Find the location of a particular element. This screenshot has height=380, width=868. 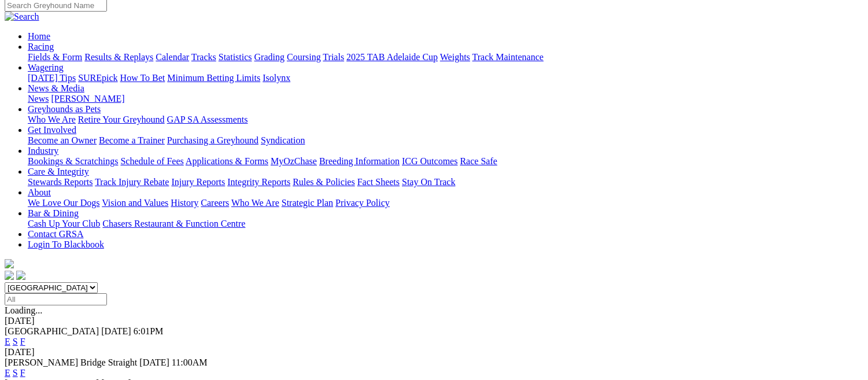

a: Retire Your Greyhound is located at coordinates (122, 119).